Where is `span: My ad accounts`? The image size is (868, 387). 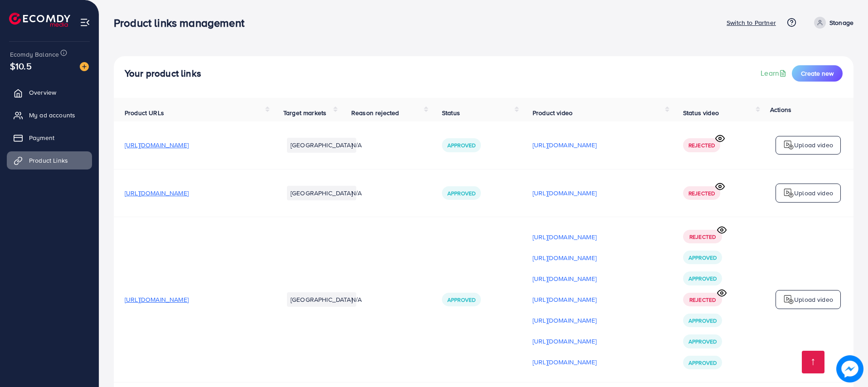 span: My ad accounts is located at coordinates (52, 115).